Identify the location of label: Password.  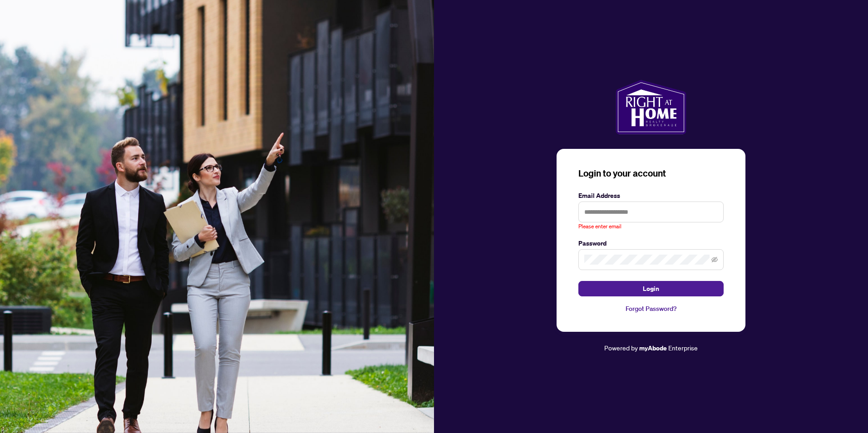
(651, 243).